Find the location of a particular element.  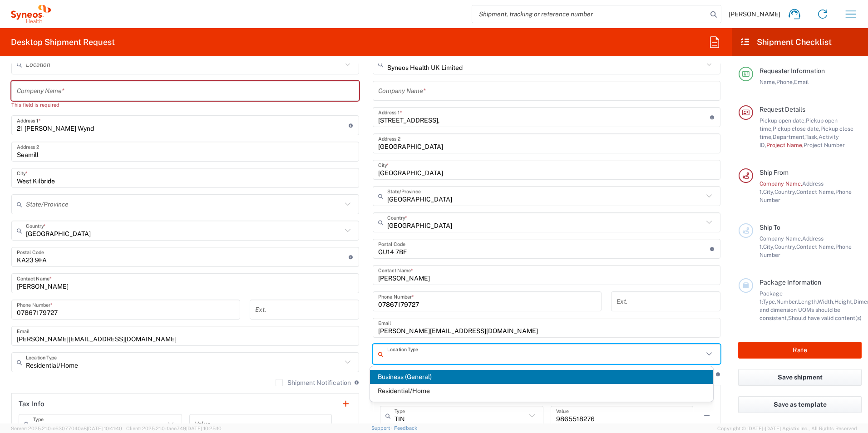

span: Height, is located at coordinates (844, 301).